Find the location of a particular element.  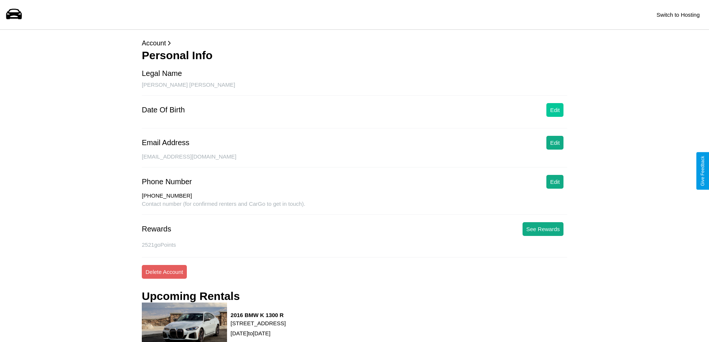

div: Rewards is located at coordinates (156, 229).